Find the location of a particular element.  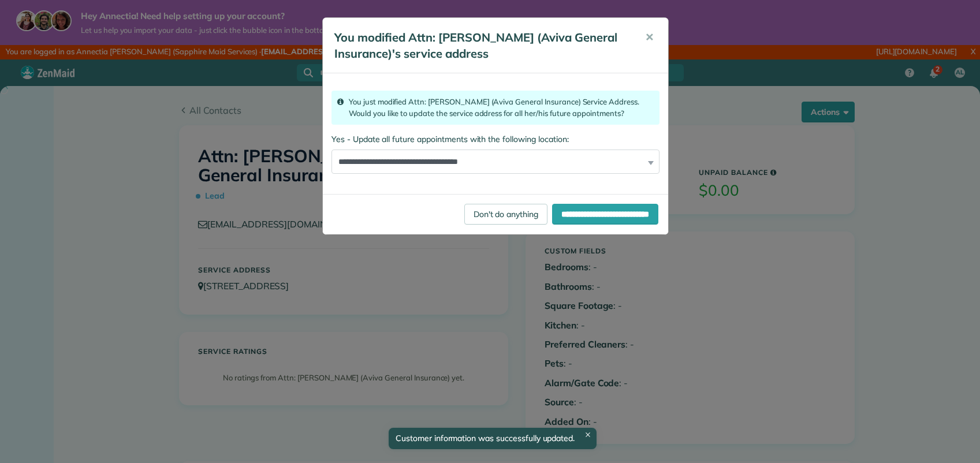

span: Don't do anything is located at coordinates (506, 214).